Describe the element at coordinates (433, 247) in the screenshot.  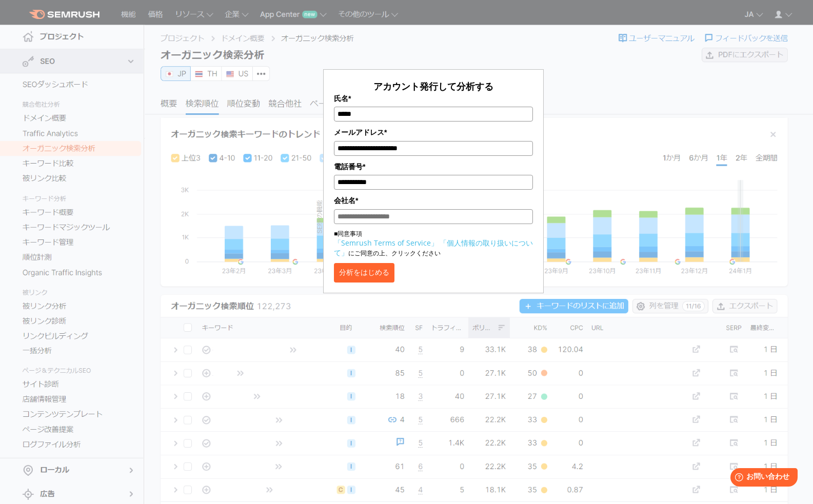
I see `a: 「個人情報の取り扱いについて」` at that location.